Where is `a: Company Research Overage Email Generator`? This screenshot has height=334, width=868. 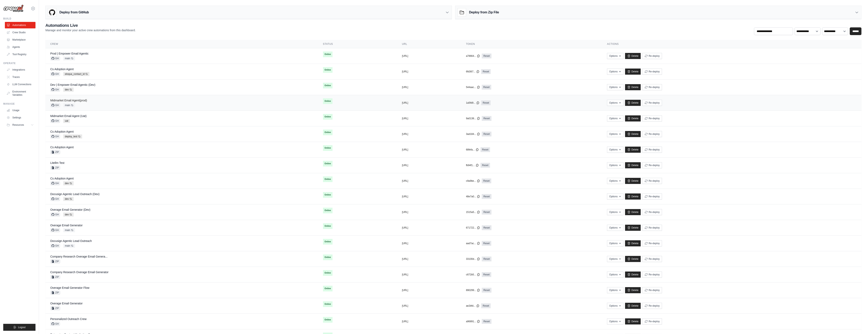 a: Company Research Overage Email Generator is located at coordinates (80, 272).